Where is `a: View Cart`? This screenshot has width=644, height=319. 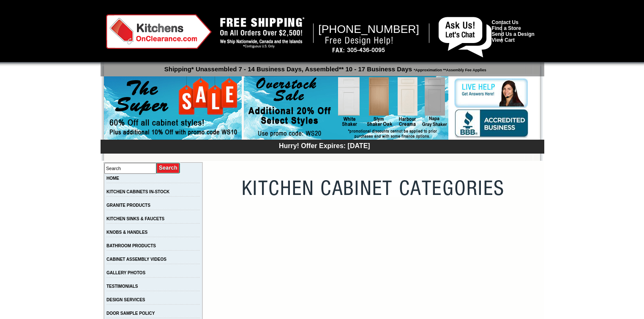 a: View Cart is located at coordinates (503, 40).